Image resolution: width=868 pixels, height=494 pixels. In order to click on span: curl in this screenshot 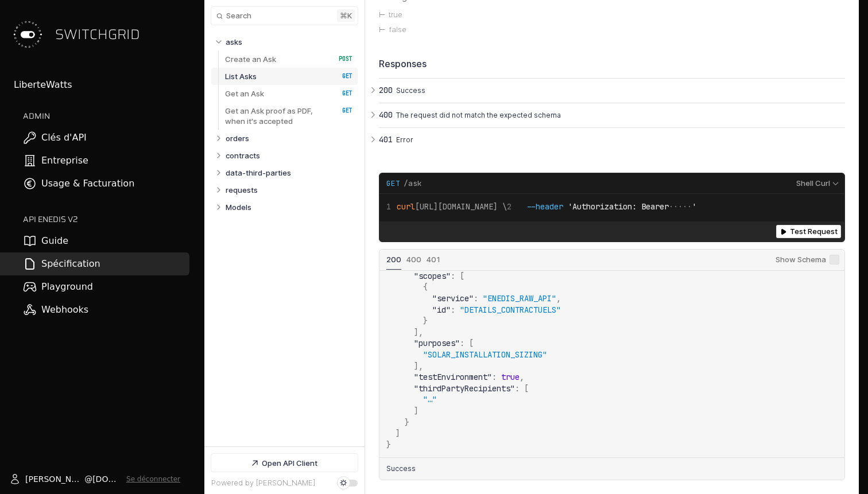, I will do `click(406, 206)`.